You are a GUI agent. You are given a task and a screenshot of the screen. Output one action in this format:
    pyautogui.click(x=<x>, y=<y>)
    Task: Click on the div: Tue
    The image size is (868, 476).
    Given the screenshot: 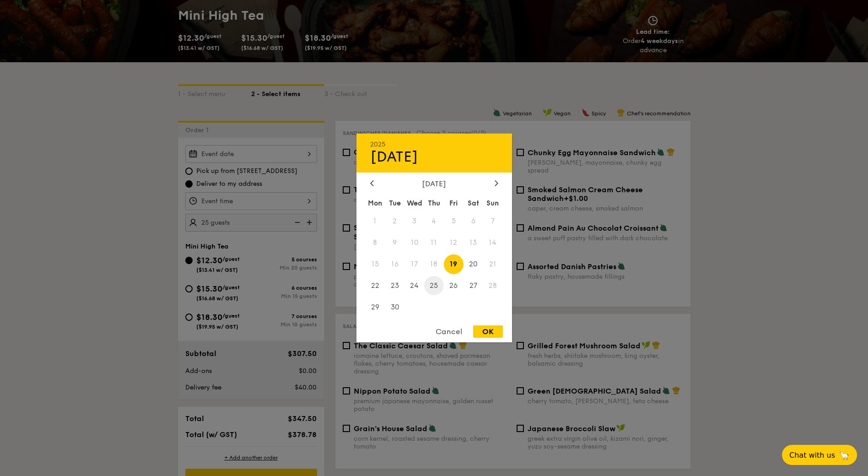 What is the action you would take?
    pyautogui.click(x=395, y=203)
    